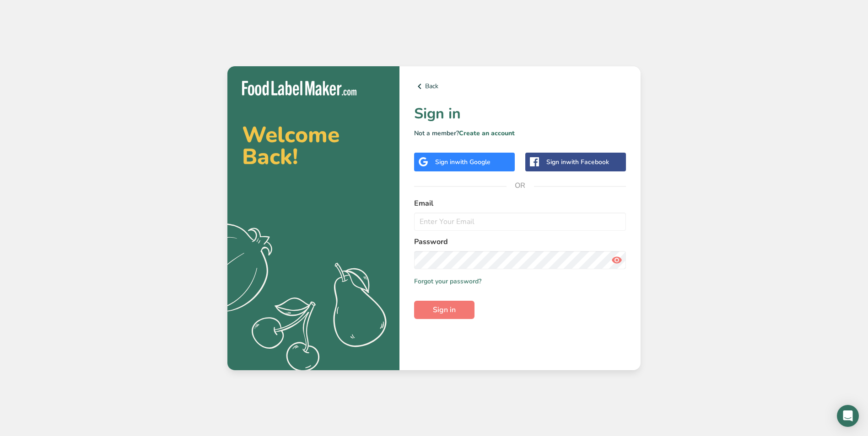  I want to click on span: OR, so click(520, 186).